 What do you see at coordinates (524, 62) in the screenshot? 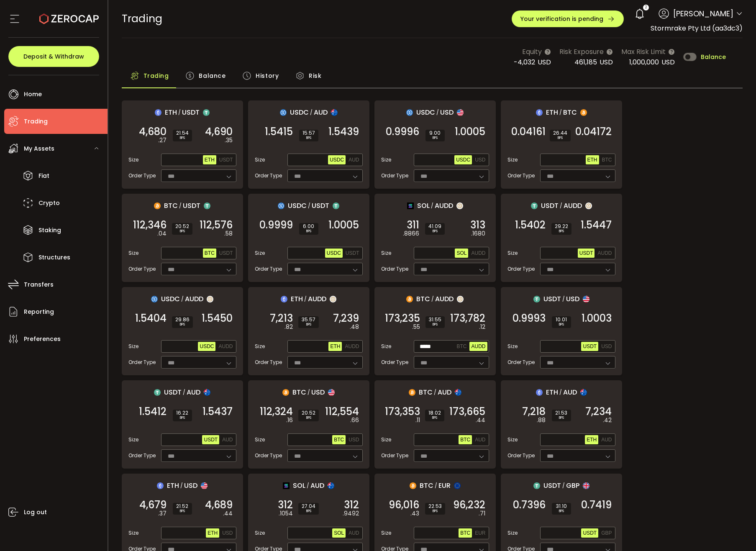
I see `span: -4,032` at bounding box center [524, 62].